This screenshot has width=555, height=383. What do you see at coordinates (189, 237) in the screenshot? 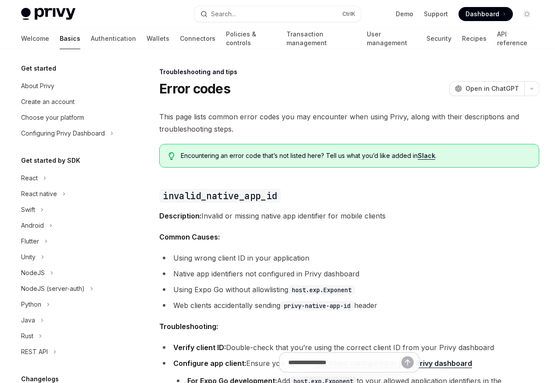
I see `strong: Common Causes:` at bounding box center [189, 237].